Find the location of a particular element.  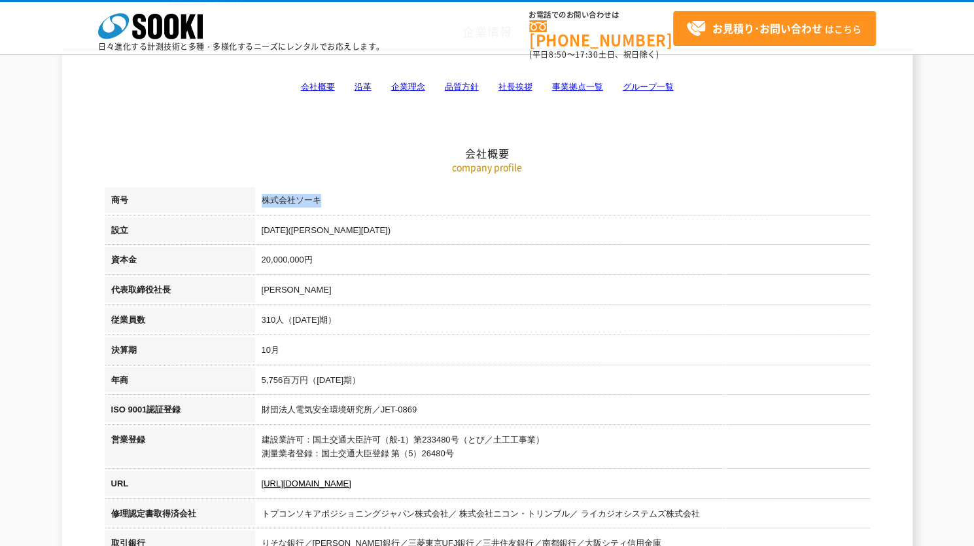

th: 従業員数 is located at coordinates (180, 322).